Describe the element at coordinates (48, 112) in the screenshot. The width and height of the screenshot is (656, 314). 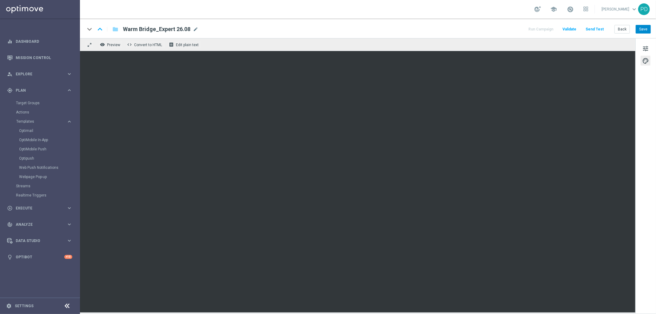
I see `div: Actions` at that location.